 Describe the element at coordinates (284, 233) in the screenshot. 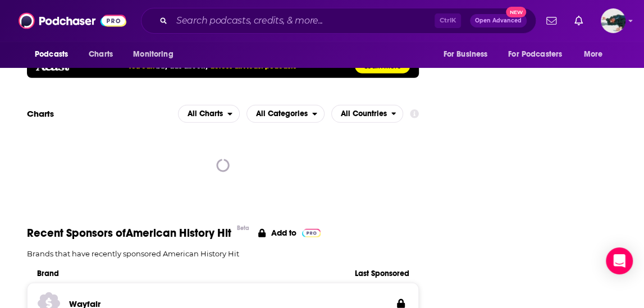

I see `p: Add to` at that location.